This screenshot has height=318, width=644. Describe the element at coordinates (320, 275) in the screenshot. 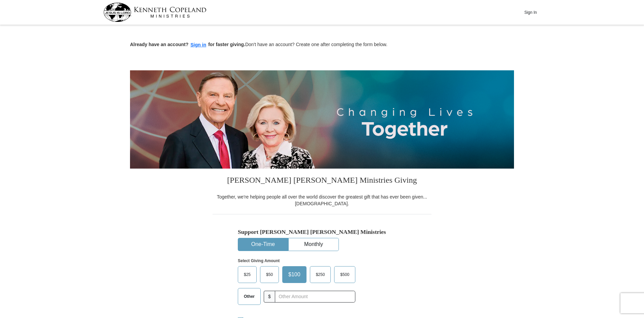

I see `span: $250` at that location.